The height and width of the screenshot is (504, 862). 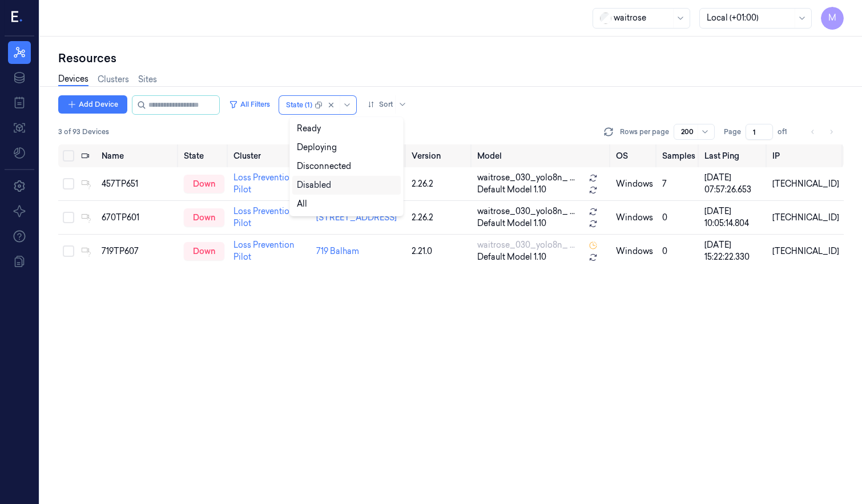 What do you see at coordinates (833, 19) in the screenshot?
I see `button: M` at bounding box center [833, 19].